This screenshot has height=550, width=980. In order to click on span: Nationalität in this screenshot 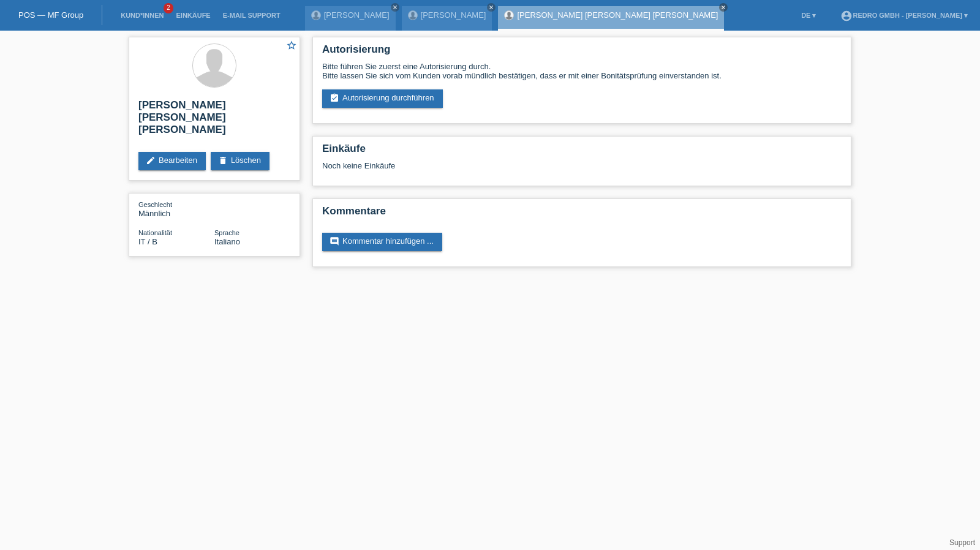, I will do `click(155, 233)`.